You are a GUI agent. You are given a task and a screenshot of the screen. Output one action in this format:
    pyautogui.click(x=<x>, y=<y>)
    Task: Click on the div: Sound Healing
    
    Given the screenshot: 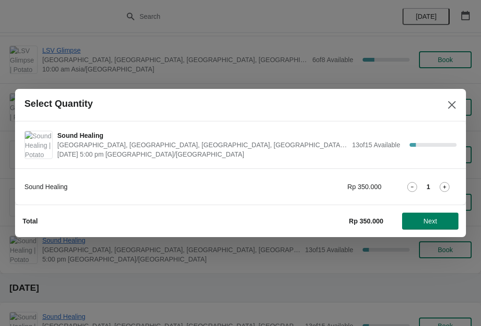 What is the action you would take?
    pyautogui.click(x=151, y=187)
    